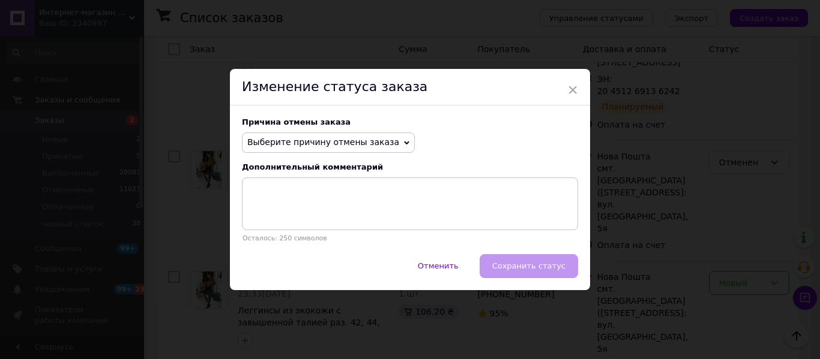 Image resolution: width=820 pixels, height=359 pixels. What do you see at coordinates (410, 167) in the screenshot?
I see `div: Дополнительный комментарий` at bounding box center [410, 167].